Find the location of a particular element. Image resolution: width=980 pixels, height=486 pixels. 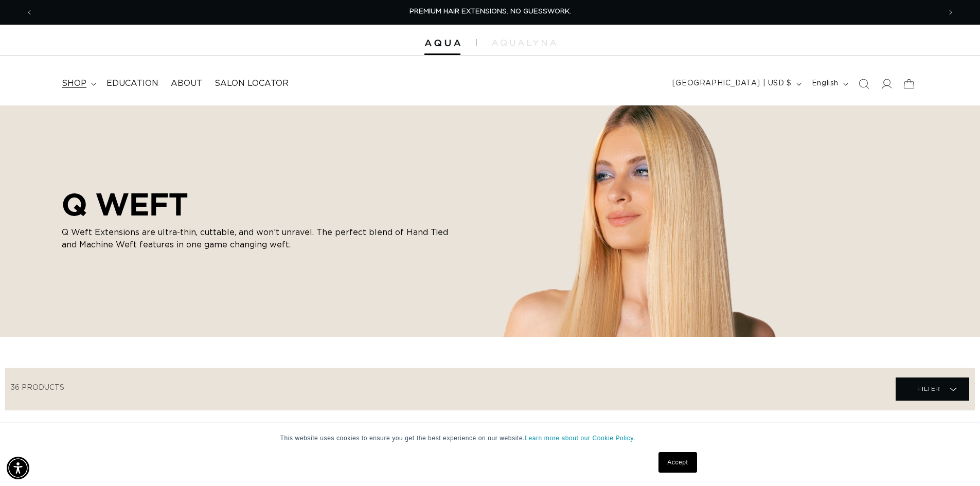

a: Learn more about our Cookie Policy. is located at coordinates (580, 438).